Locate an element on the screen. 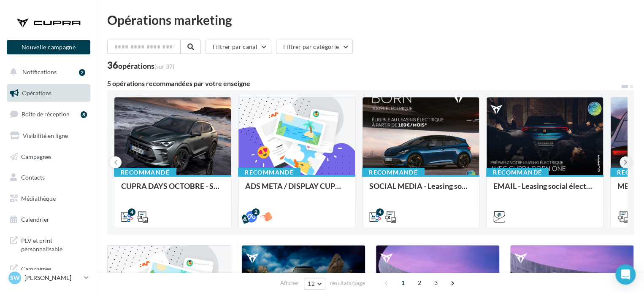 Image resolution: width=644 pixels, height=293 pixels. div: 5 opérations recommandées par votre enseigne is located at coordinates (364, 84).